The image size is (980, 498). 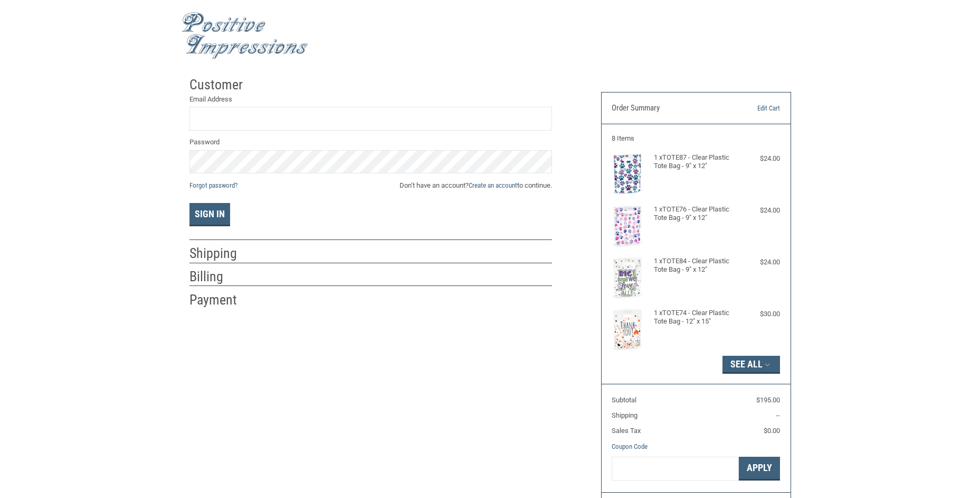 What do you see at coordinates (371, 99) in the screenshot?
I see `label: Email Address` at bounding box center [371, 99].